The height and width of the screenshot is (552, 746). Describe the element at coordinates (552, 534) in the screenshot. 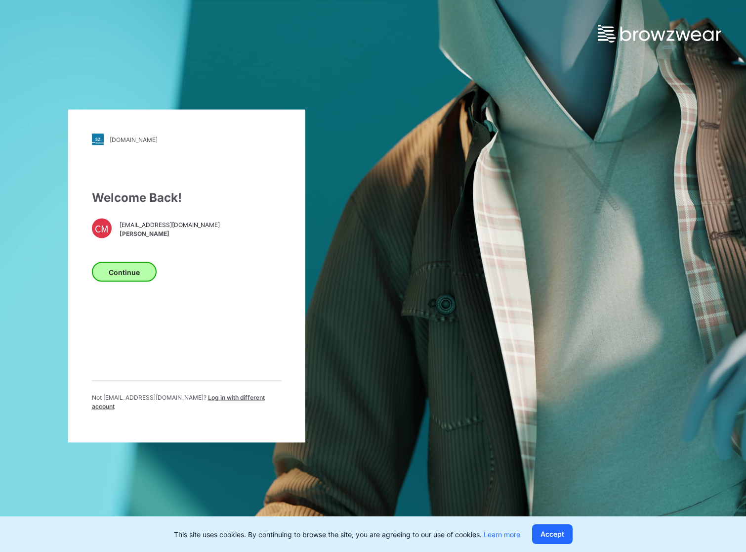

I see `button: Accept` at that location.